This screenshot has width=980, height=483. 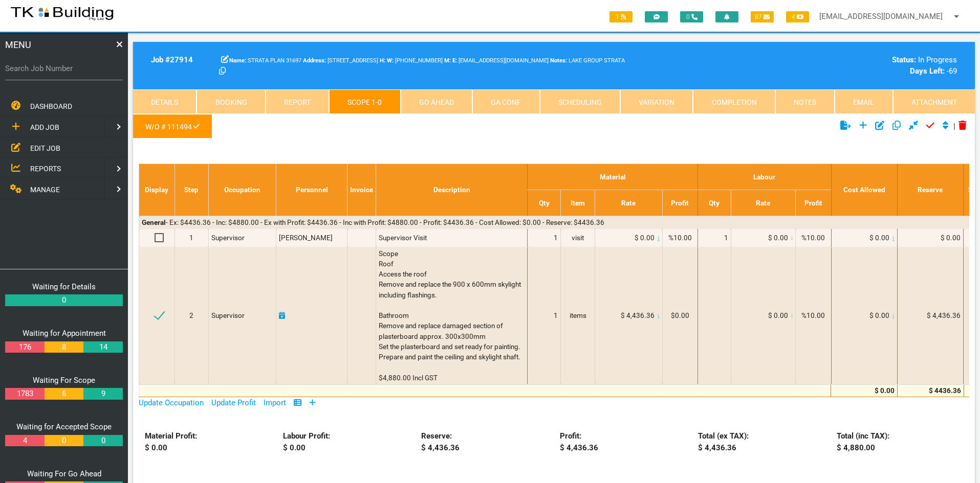 I want to click on a: Update Profit, so click(x=234, y=403).